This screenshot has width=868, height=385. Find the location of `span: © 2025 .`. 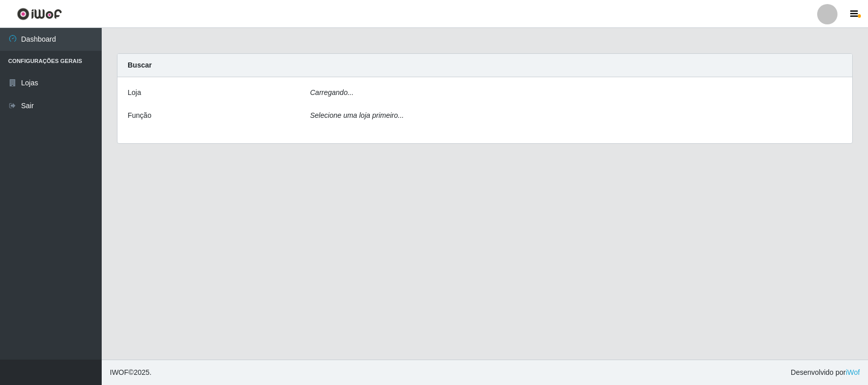

span: © 2025 . is located at coordinates (131, 372).